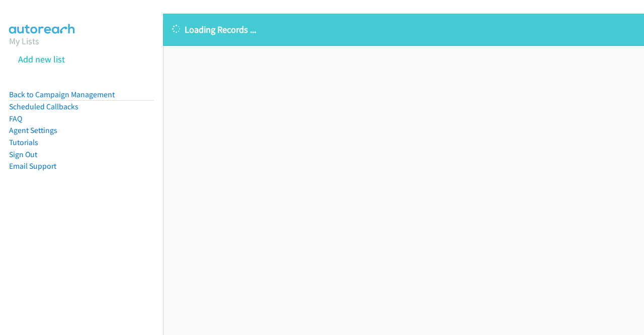  What do you see at coordinates (41, 59) in the screenshot?
I see `a: Add new list` at bounding box center [41, 59].